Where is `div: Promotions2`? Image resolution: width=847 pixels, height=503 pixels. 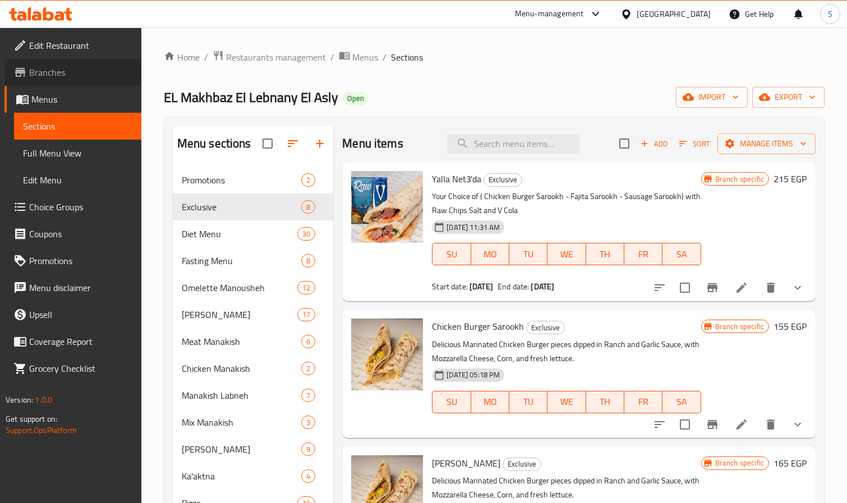 div: Promotions2 is located at coordinates (253, 180).